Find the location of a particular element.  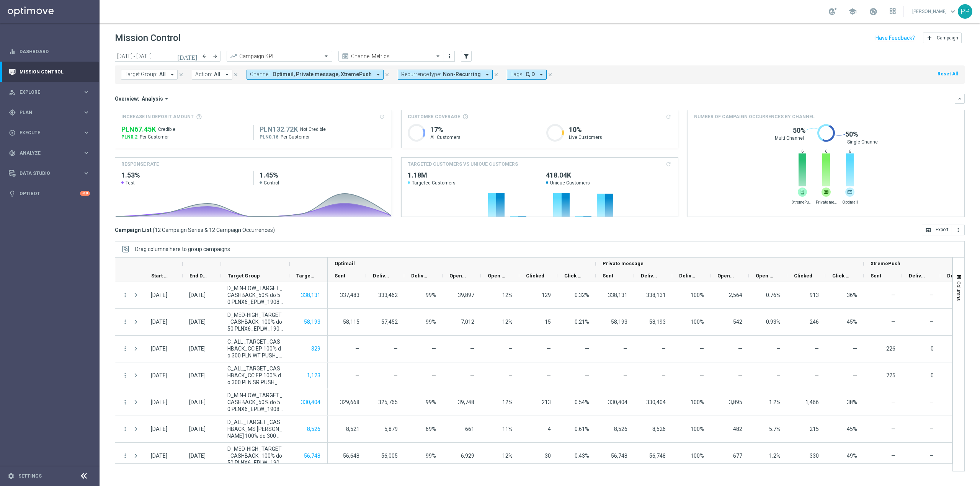

button: arrow_back is located at coordinates (204, 56).